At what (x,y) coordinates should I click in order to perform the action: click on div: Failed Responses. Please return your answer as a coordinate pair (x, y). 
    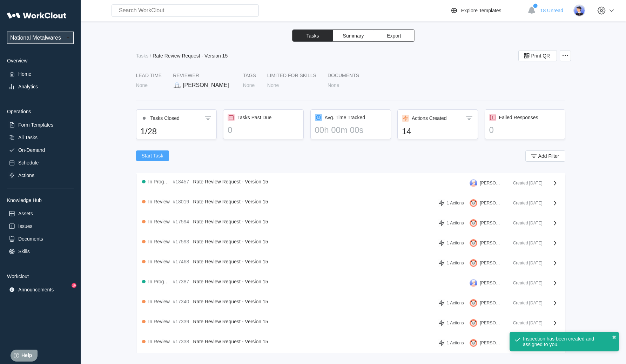
    Looking at the image, I should click on (519, 117).